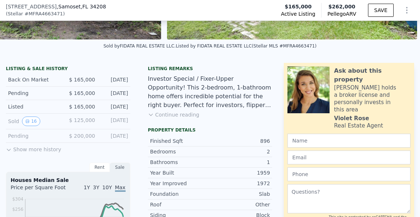 This screenshot has width=420, height=217. Describe the element at coordinates (68, 180) in the screenshot. I see `div: Houses Median Sale` at that location.